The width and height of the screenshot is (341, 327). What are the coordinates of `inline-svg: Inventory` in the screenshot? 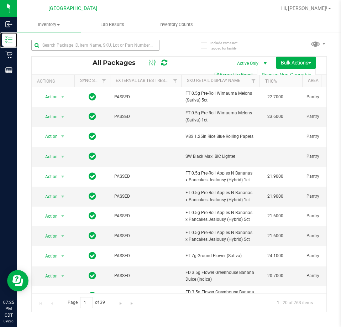 It's located at (9, 40).